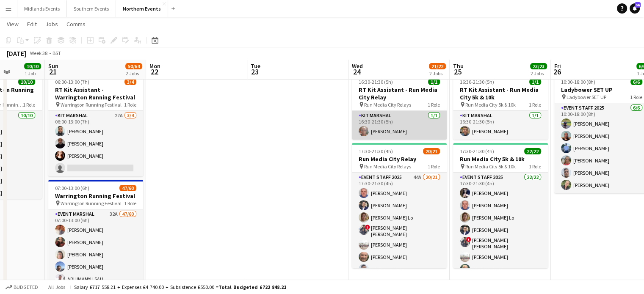 This screenshot has height=294, width=644. Describe the element at coordinates (635, 8) in the screenshot. I see `a: 56` at that location.